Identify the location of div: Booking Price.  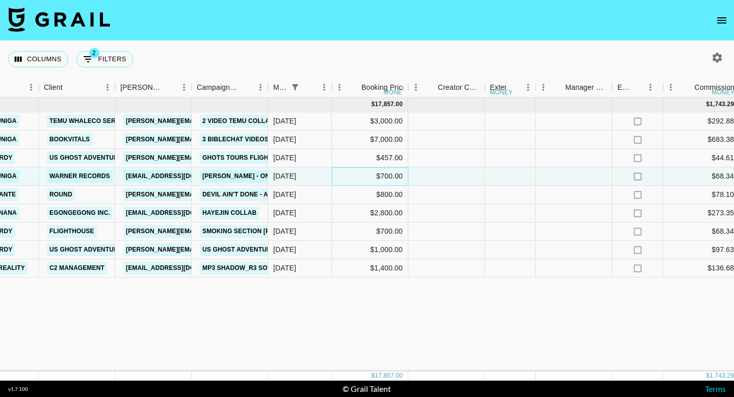
(384, 87).